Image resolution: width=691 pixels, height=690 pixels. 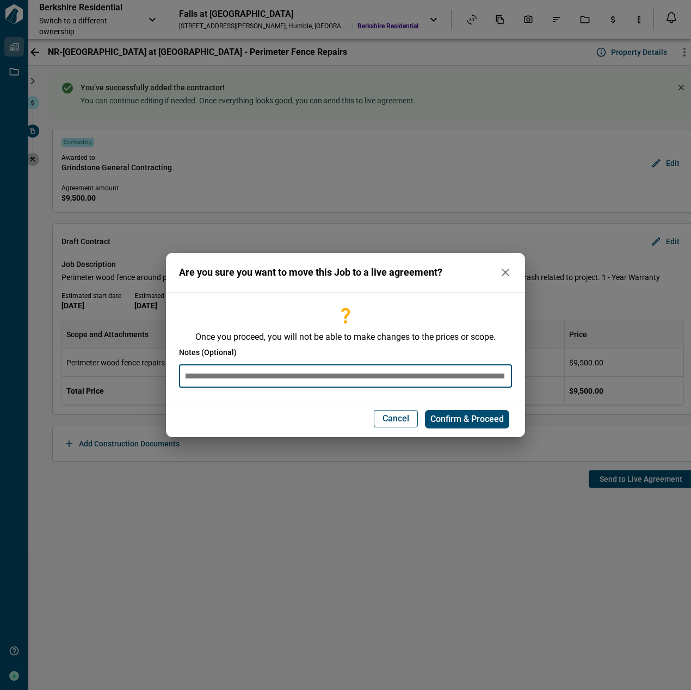 I want to click on span: Once you proceed, you will not be able to make changes to the prices or scope., so click(x=345, y=337).